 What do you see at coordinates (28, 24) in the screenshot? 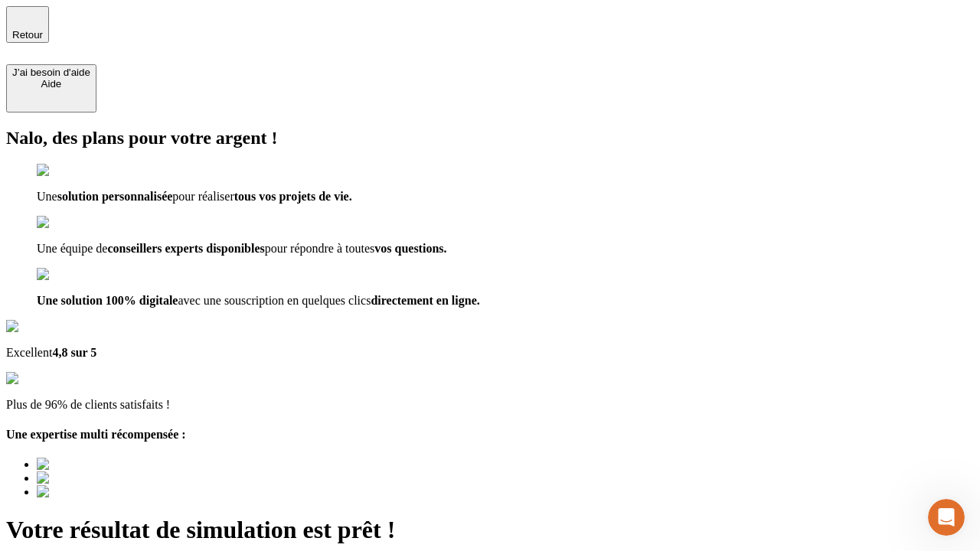
I see `button: Retour` at bounding box center [28, 24].